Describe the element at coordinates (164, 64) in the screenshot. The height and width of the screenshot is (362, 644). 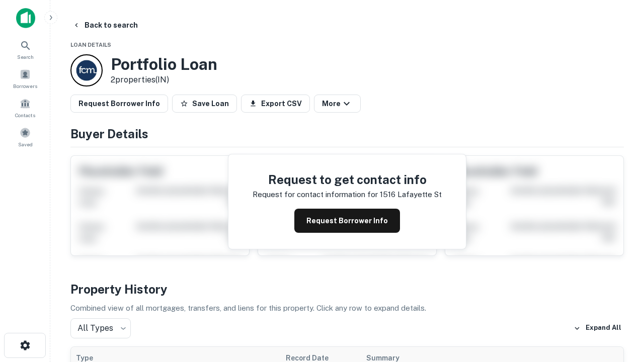
I see `h3: Portfolio Loan` at that location.